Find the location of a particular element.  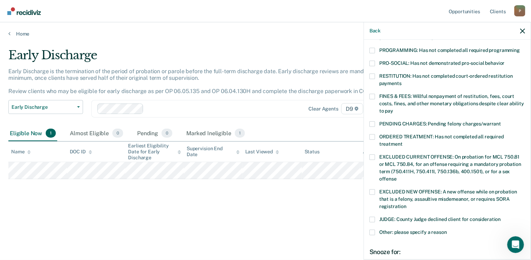

div: Pending is located at coordinates (155, 134).